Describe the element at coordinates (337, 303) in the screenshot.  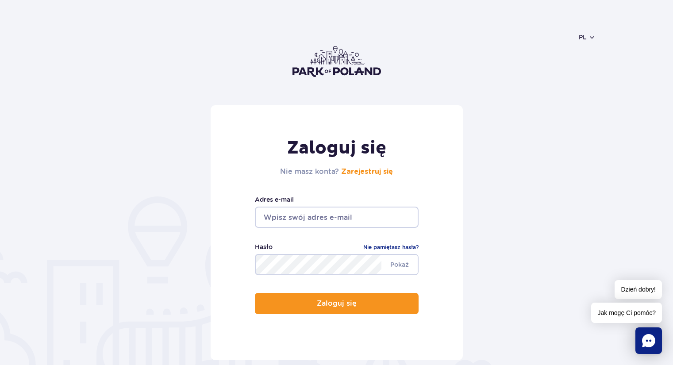
I see `button: Zaloguj się` at that location.